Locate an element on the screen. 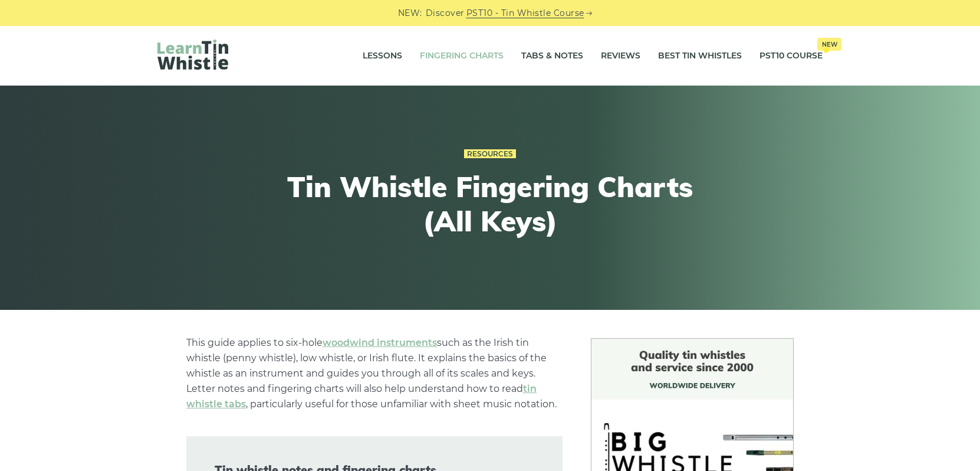  a: Best Tin Whistles is located at coordinates (700, 56).